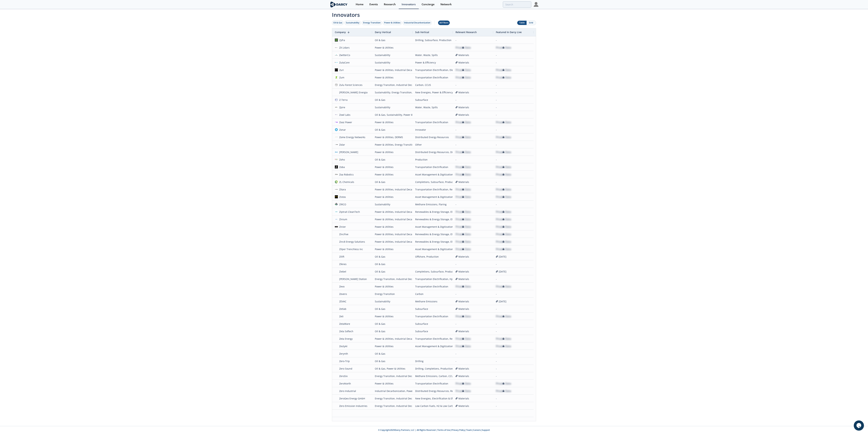  What do you see at coordinates (444, 23) in the screenshot?
I see `div: All Filters` at bounding box center [444, 23].